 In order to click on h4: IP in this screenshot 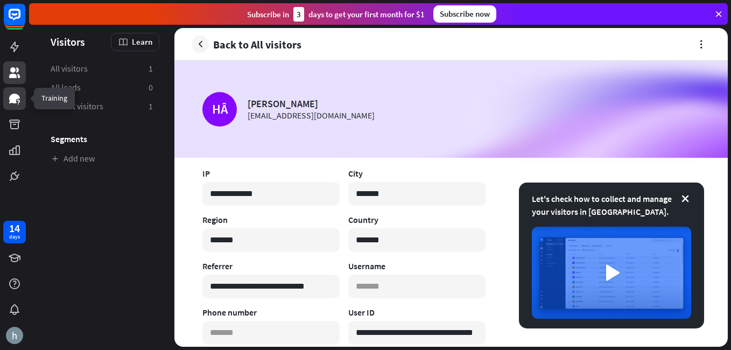, I will do `click(271, 173)`.